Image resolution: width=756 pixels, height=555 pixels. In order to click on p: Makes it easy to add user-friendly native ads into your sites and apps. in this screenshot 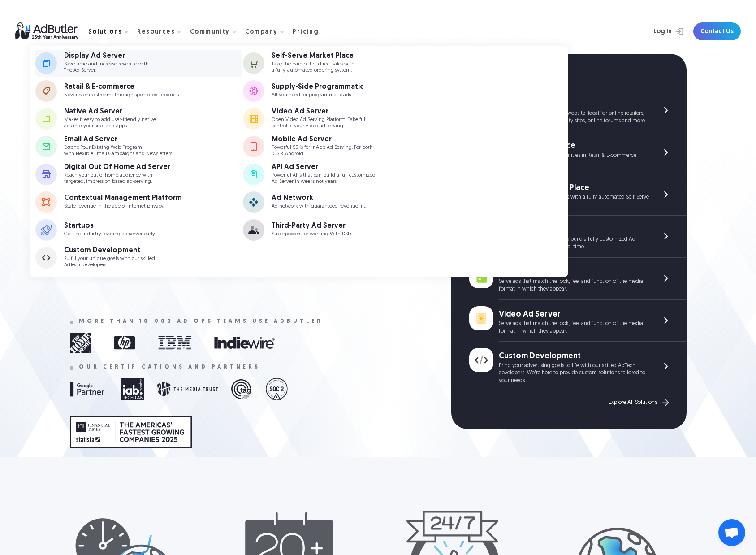, I will do `click(109, 123)`.